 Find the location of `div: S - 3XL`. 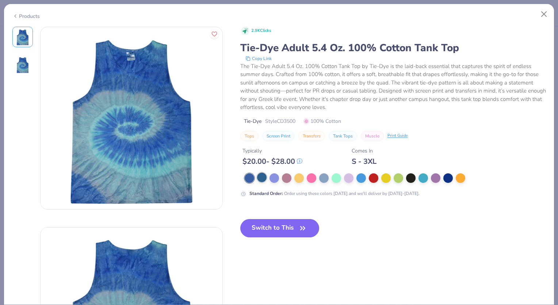

div: S - 3XL is located at coordinates (364, 161).